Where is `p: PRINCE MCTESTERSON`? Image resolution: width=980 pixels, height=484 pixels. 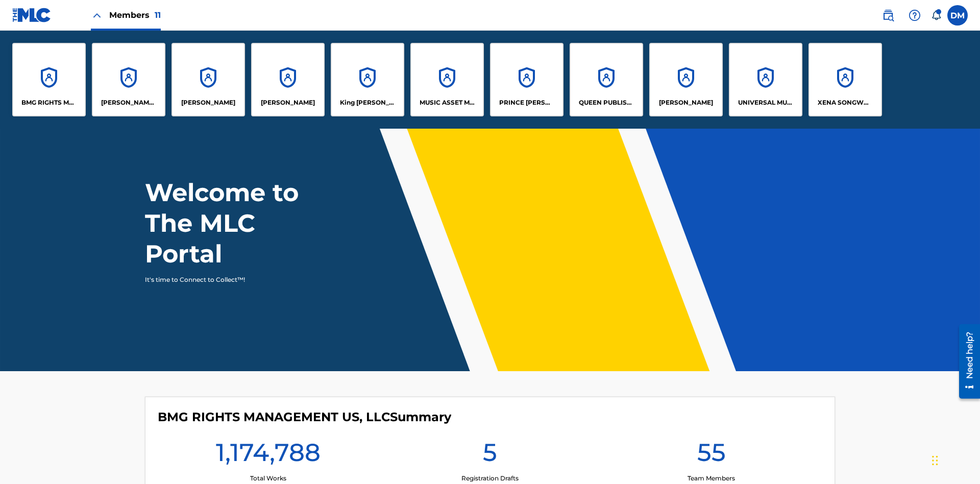
p: PRINCE MCTESTERSON is located at coordinates (527, 103).